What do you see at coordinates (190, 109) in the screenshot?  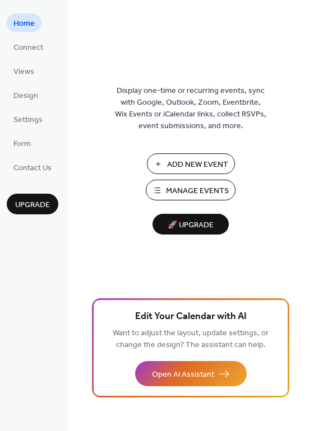 I see `span: Display one-time or recurring events, sync with Google, Outlook, Zoom, Eventbrite, Wix Events or ...` at bounding box center [190, 109].